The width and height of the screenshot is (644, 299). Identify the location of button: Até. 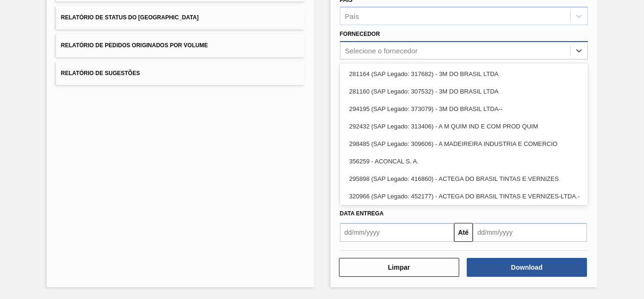
(463, 232).